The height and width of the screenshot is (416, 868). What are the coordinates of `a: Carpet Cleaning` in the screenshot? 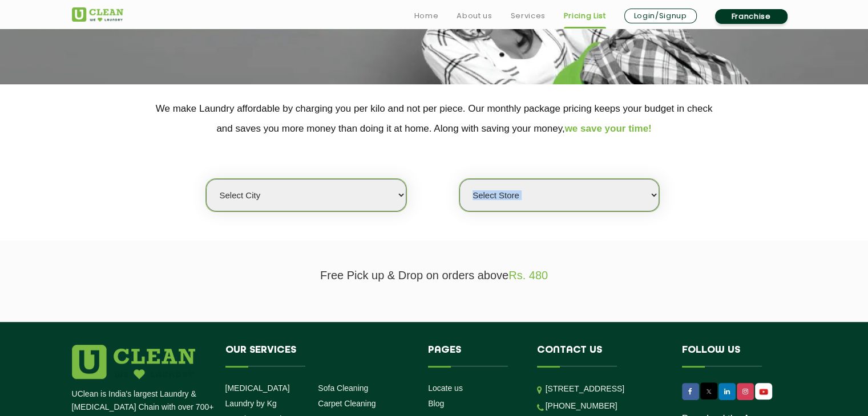 It's located at (346, 403).